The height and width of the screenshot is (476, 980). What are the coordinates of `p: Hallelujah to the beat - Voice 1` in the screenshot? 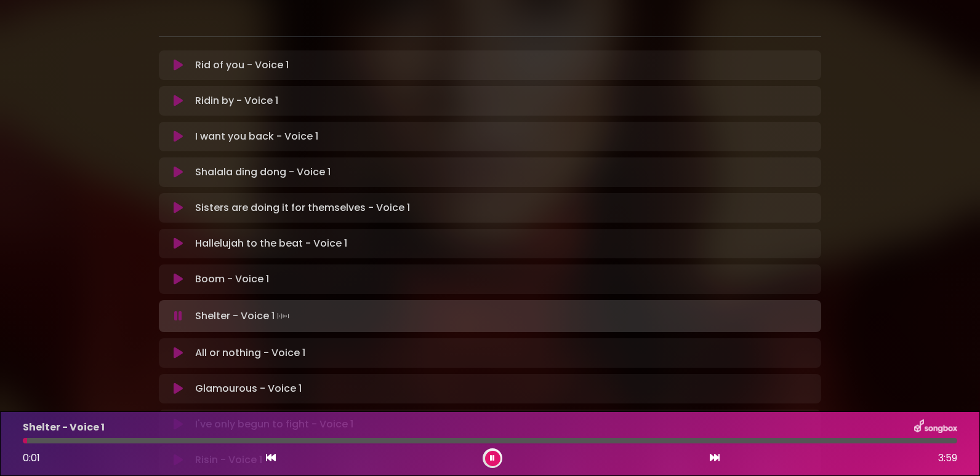 It's located at (271, 244).